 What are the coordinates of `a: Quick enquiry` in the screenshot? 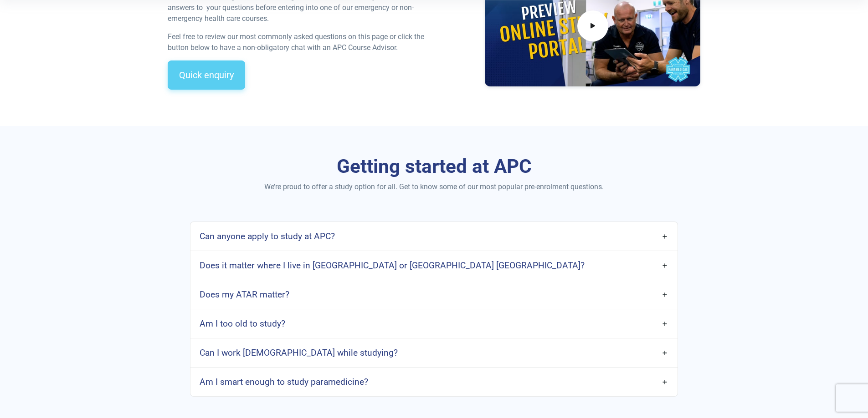 It's located at (207, 75).